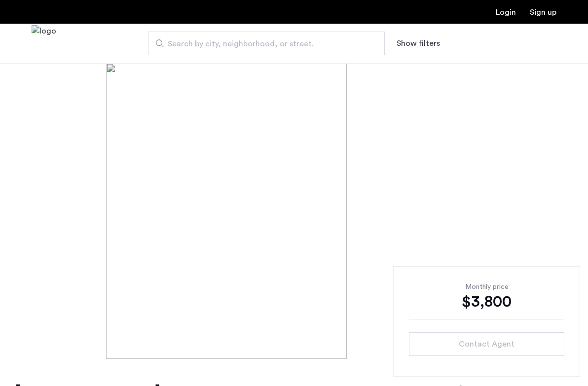 The image size is (588, 386). Describe the element at coordinates (486, 287) in the screenshot. I see `div: Monthly price` at that location.